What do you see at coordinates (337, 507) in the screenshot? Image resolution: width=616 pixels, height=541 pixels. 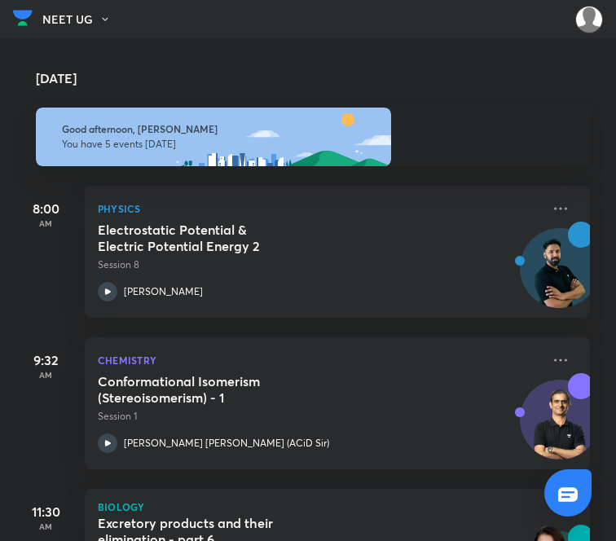 I see `p: Biology` at bounding box center [337, 507].